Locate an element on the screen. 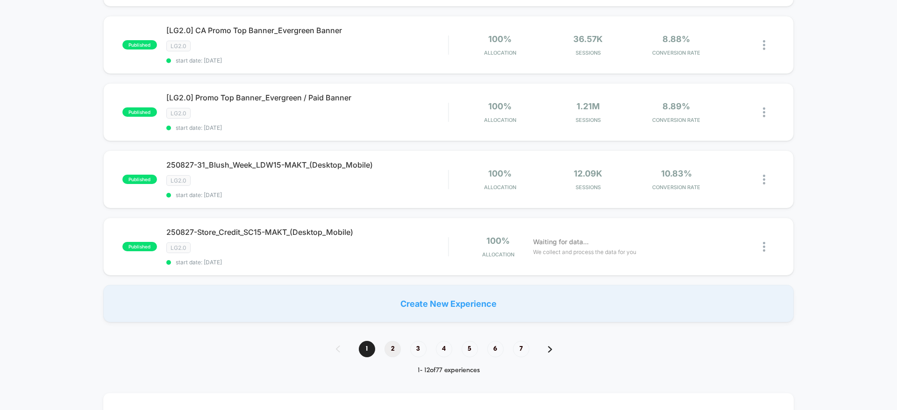 This screenshot has height=410, width=897. span: 10.83% is located at coordinates (676, 173).